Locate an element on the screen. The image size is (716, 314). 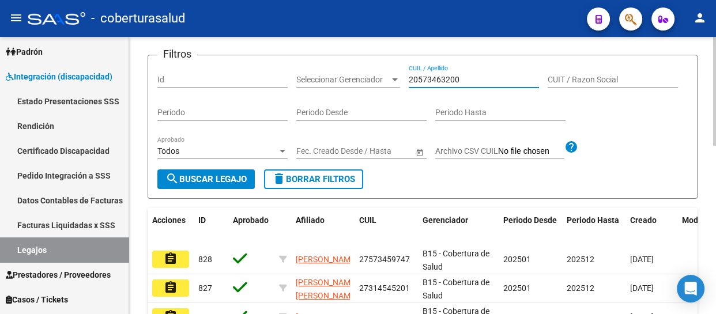
datatable-header-cell: Gerenciador is located at coordinates (458, 227).